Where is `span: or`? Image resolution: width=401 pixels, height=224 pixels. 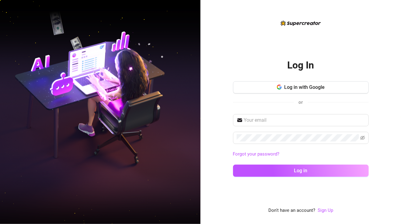
span: or is located at coordinates (301, 102).